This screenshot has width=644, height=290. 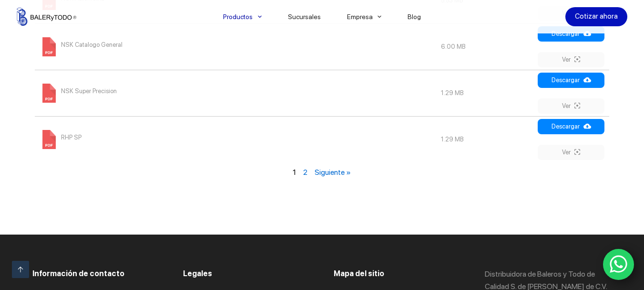 I want to click on a: RHP SP, so click(x=60, y=139).